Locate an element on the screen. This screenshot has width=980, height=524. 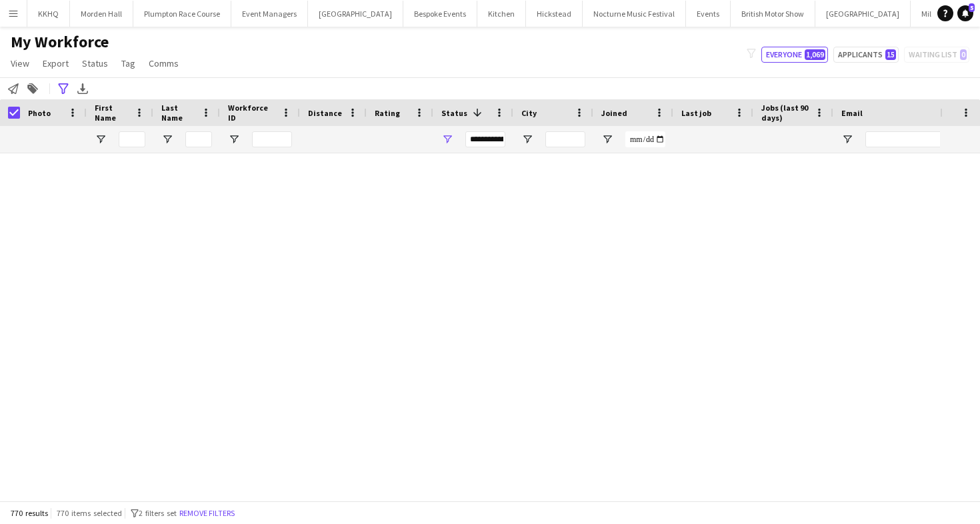
button: Bespoke Events is located at coordinates (440, 13).